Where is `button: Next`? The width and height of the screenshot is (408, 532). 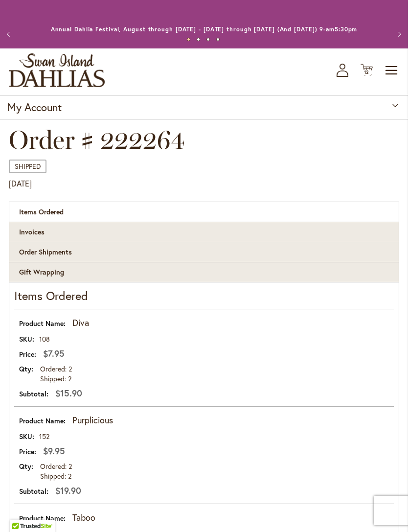 button: Next is located at coordinates (398, 35).